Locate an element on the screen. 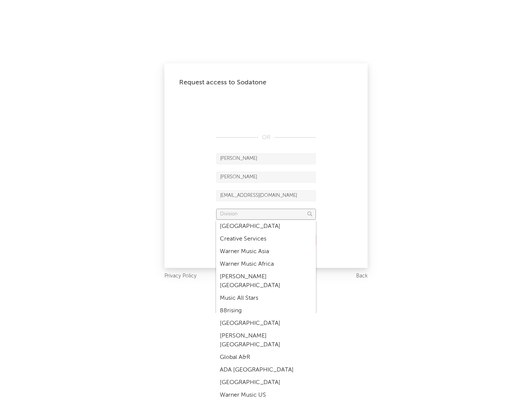 The height and width of the screenshot is (407, 532). input: First Name is located at coordinates (266, 159).